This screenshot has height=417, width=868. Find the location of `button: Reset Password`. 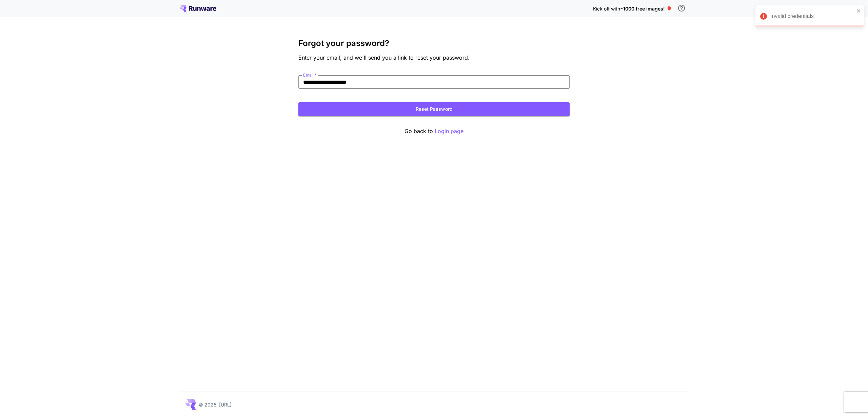

button: Reset Password is located at coordinates (434, 109).